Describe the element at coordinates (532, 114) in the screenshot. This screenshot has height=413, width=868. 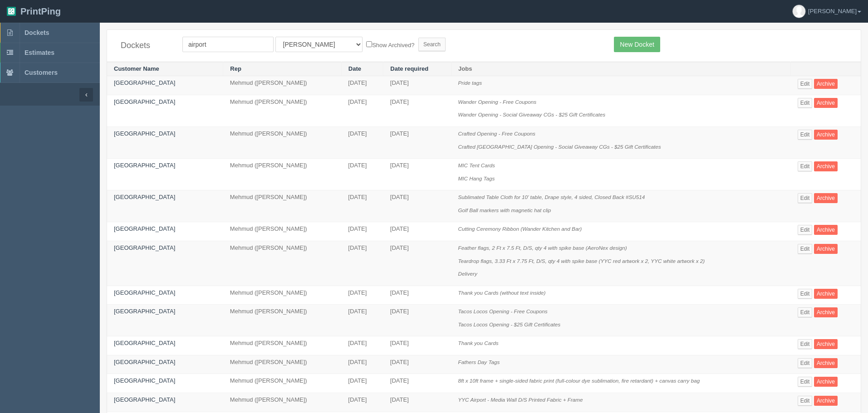
I see `i: Wander Opening - Social Giveaway CGs - $25 Gift Certificates` at that location.